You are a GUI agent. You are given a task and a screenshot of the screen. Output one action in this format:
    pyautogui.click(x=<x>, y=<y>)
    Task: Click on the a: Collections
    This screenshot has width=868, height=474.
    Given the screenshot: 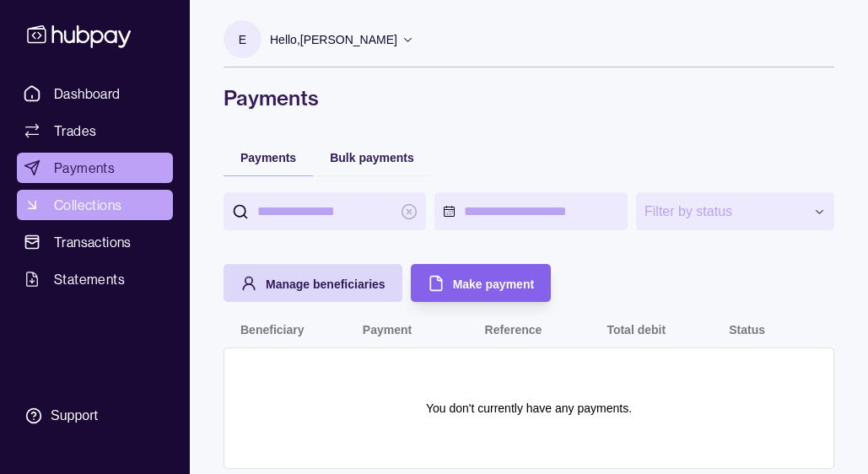 What is the action you would take?
    pyautogui.click(x=95, y=205)
    